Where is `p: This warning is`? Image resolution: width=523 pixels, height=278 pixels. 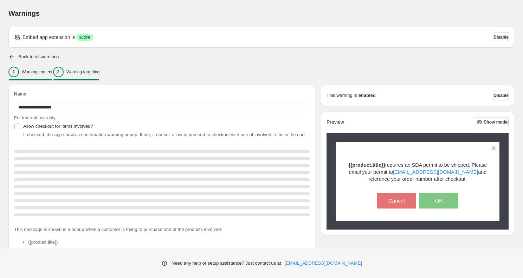 p: This warning is is located at coordinates (342, 96).